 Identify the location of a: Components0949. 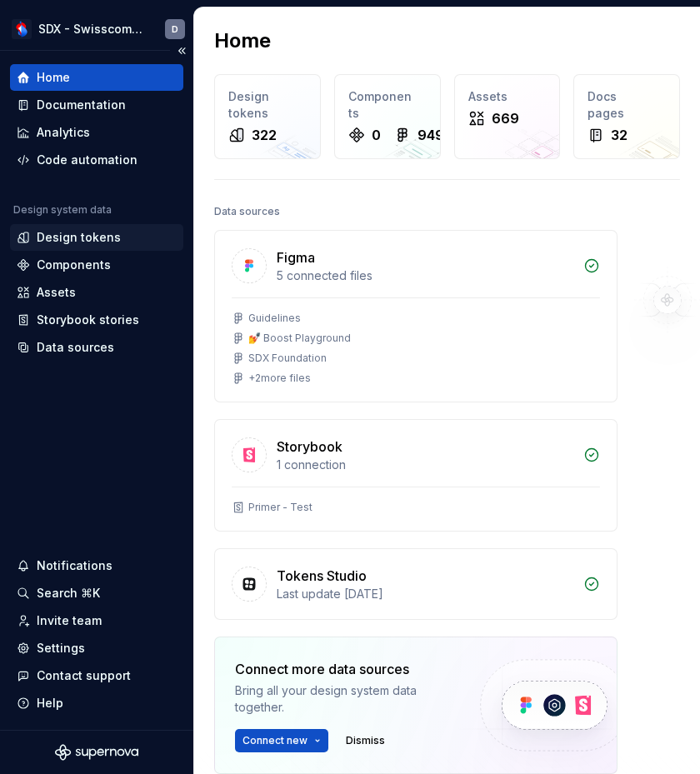
(387, 116).